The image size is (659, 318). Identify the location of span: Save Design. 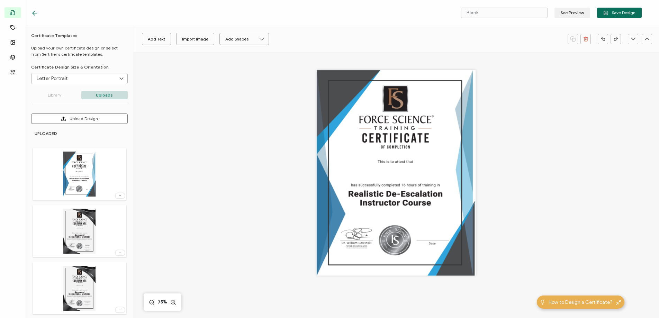
(619, 13).